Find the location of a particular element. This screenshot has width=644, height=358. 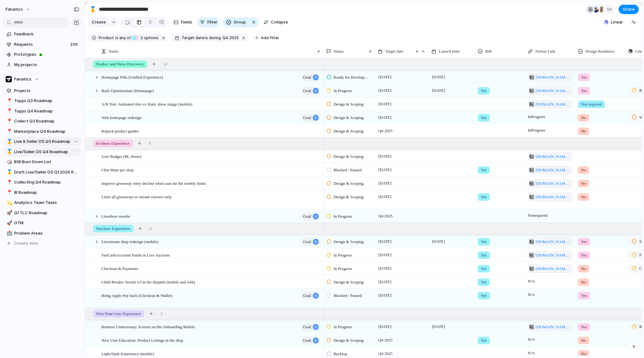

div: 🥇Live/Seller OS Q4 Roadmap is located at coordinates (42, 152).